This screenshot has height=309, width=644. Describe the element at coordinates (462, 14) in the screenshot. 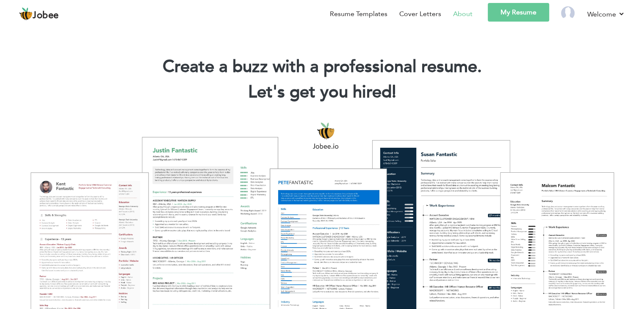

I see `a: About` at that location.